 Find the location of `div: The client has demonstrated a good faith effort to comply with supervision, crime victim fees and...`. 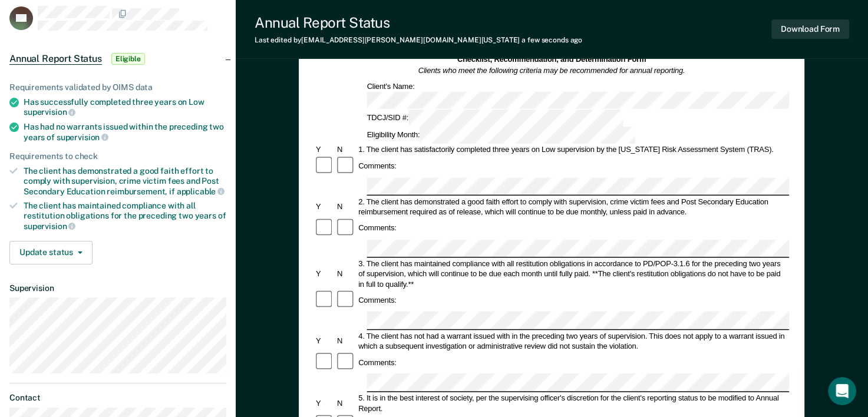

div: The client has demonstrated a good faith effort to comply with supervision, crime victim fees and... is located at coordinates (125, 181).